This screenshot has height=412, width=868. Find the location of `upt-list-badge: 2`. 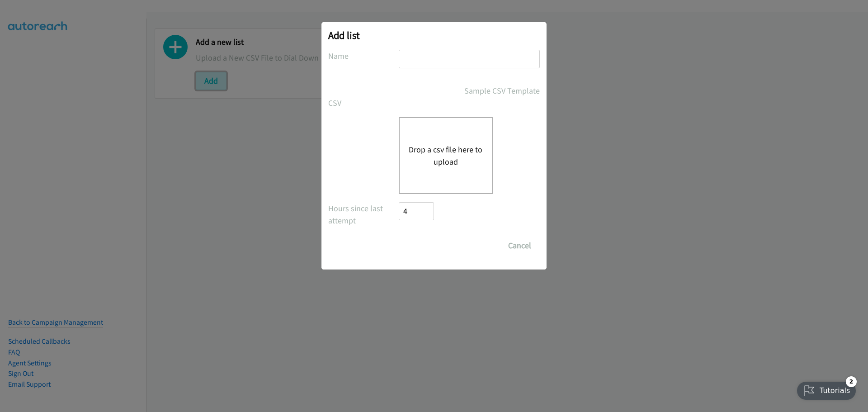

upt-list-badge: 2 is located at coordinates (60, 9).